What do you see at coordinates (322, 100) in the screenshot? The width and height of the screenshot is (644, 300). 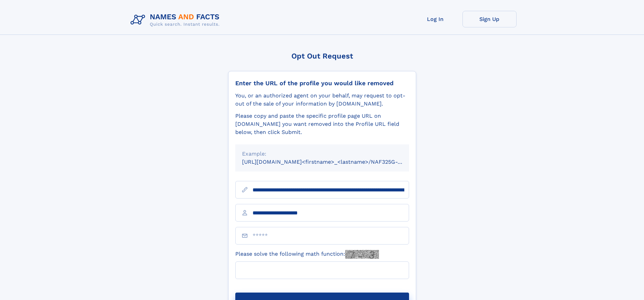 I see `div: You, or an authorized agent on your behalf, may request to opt-out of the sale of your informatio...` at bounding box center [322, 100].